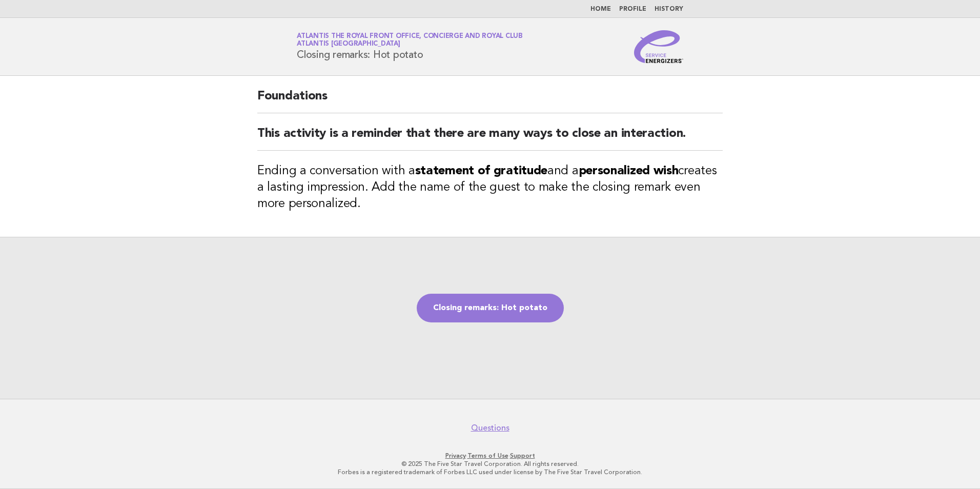 This screenshot has height=489, width=980. I want to click on strong: statement of gratitude, so click(481, 171).